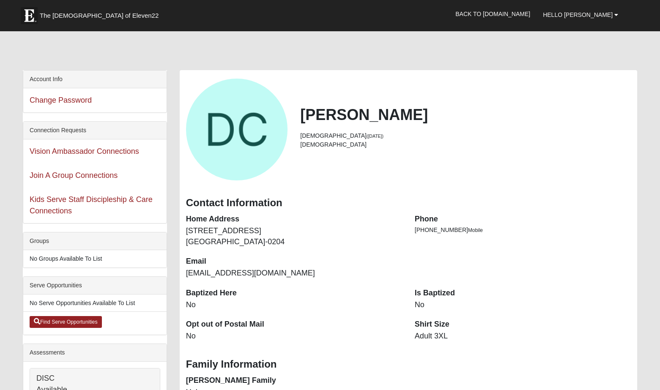 This screenshot has height=390, width=660. I want to click on a: Kids Serve Staff Discipleship & Care Connections, so click(91, 205).